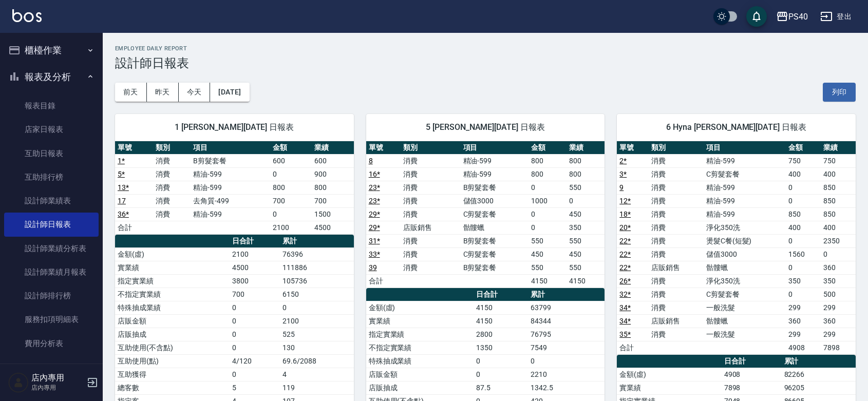 The height and width of the screenshot is (401, 868). Describe the element at coordinates (172, 348) in the screenshot. I see `td: 互助使用(不含點)` at that location.